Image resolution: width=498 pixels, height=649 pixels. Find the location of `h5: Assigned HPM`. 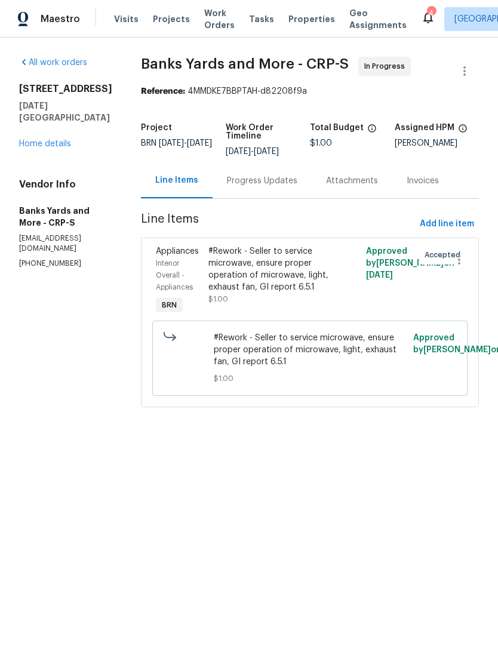

h5: Assigned HPM is located at coordinates (424, 128).